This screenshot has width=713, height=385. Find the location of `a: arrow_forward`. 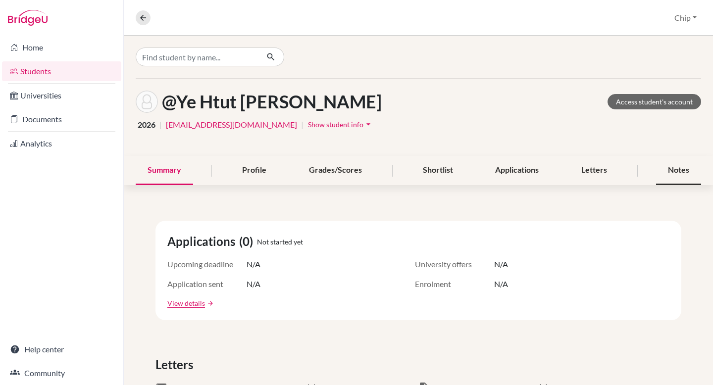

a: arrow_forward is located at coordinates (209, 304).